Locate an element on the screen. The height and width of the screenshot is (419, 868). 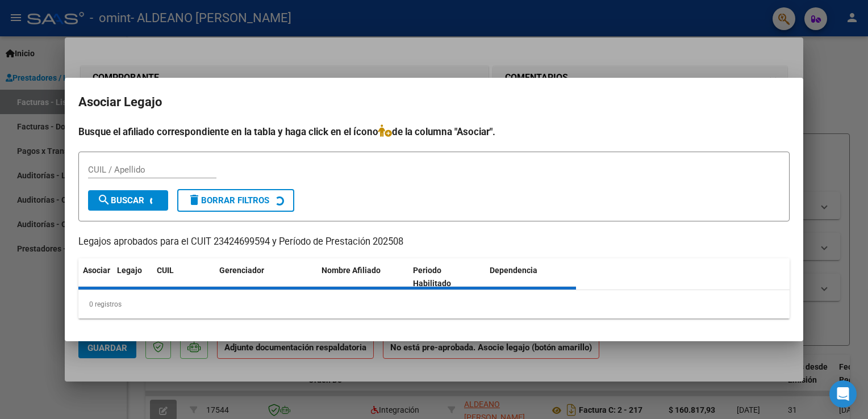
p: Legajos aprobados para el CUIT 23424699594 y Período de Prestación 202508 is located at coordinates (434, 242).